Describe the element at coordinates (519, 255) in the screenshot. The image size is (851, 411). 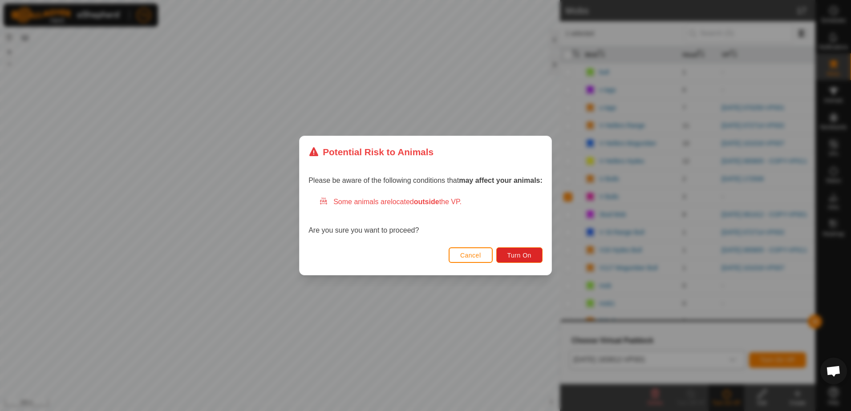
I see `span: Turn On` at that location.